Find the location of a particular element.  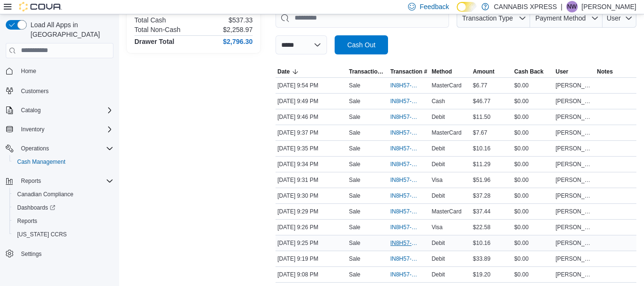

button: Cash Management is located at coordinates (63, 162).